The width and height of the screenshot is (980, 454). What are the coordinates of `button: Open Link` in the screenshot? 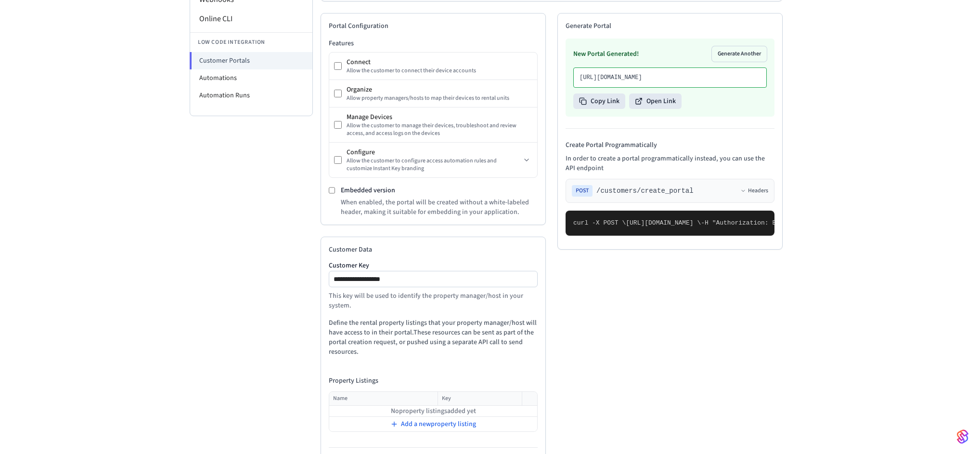 It's located at (655, 101).